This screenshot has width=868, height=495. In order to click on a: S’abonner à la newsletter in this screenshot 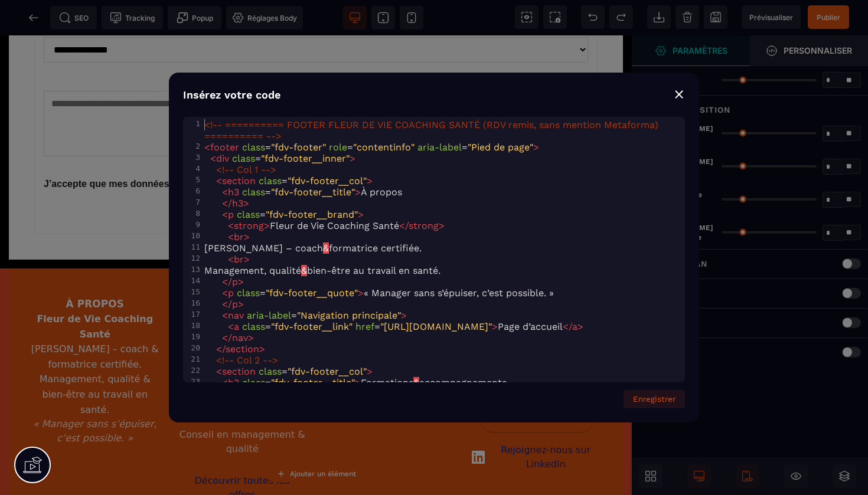, I will do `click(390, 315)`.